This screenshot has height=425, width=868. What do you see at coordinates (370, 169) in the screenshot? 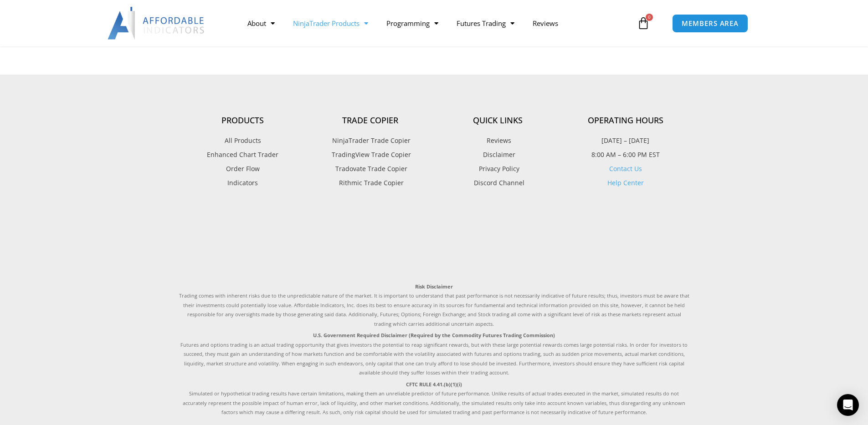
I see `a: Tradovate Trade Copier` at bounding box center [370, 169].